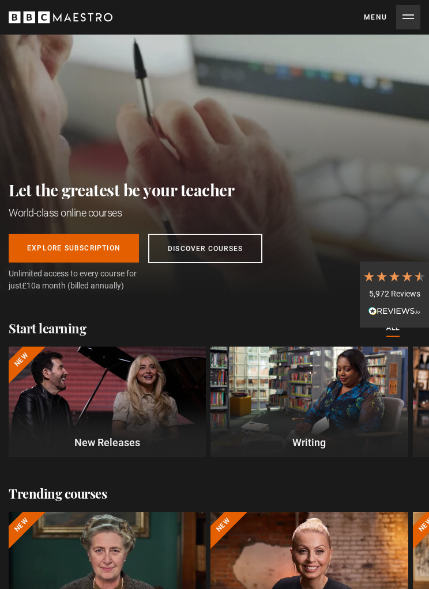 The width and height of the screenshot is (429, 589). I want to click on a: All, so click(393, 328).